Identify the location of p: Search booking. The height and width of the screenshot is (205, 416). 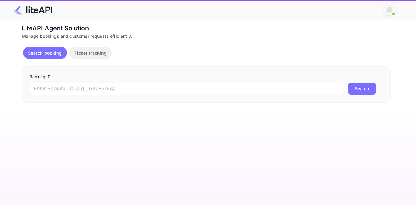
(45, 53).